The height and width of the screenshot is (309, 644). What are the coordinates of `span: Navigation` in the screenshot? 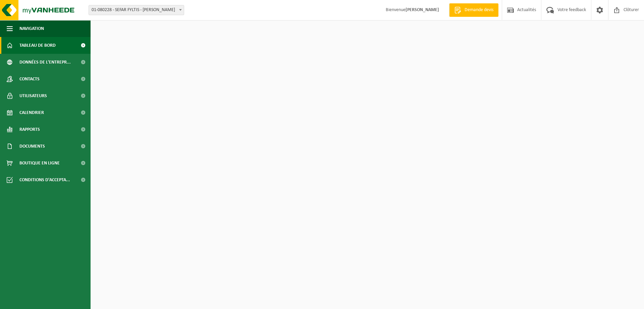 It's located at (31, 28).